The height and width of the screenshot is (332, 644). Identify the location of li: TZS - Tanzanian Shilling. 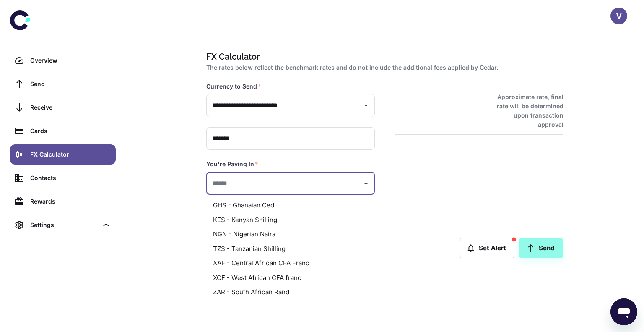
(290, 249).